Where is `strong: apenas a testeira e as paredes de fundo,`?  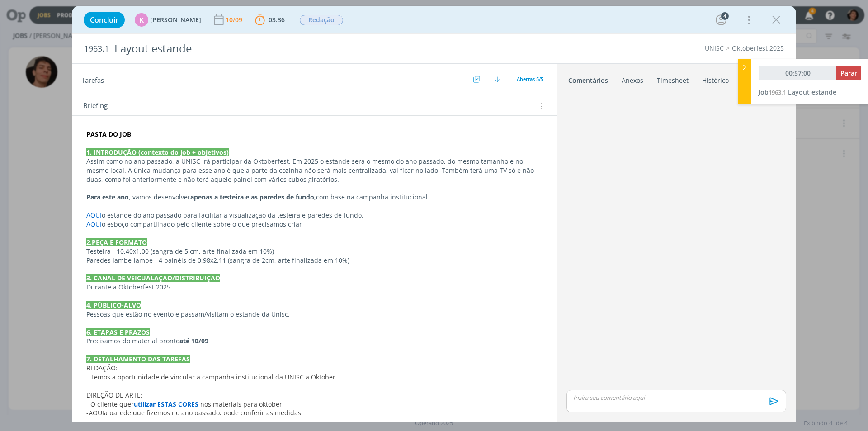 strong: apenas a testeira e as paredes de fundo, is located at coordinates (254, 197).